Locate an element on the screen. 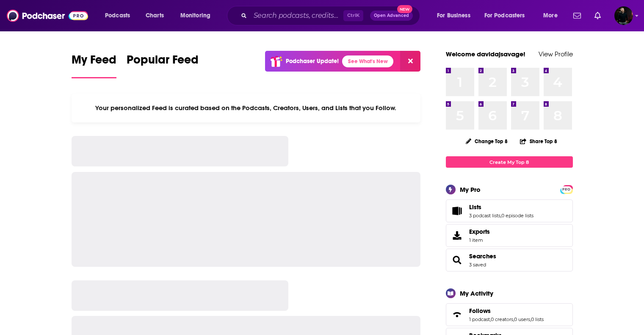 This screenshot has width=644, height=335. a: 0 lists is located at coordinates (537, 320).